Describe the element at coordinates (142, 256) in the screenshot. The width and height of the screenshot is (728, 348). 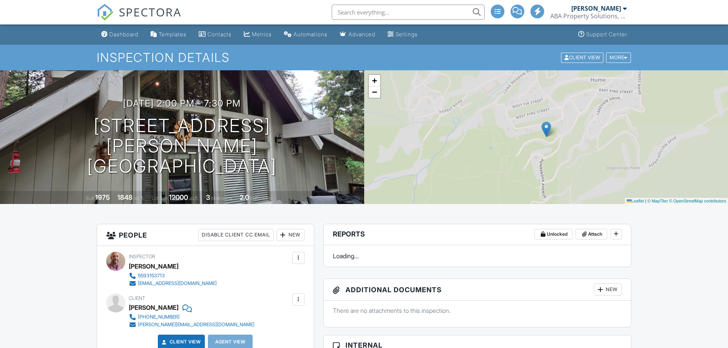
I see `span: Inspector` at that location.